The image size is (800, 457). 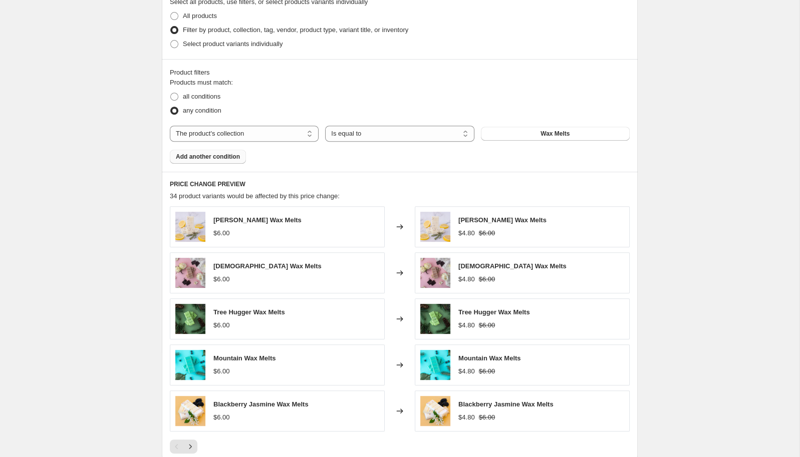 What do you see at coordinates (190, 447) in the screenshot?
I see `button: Next` at bounding box center [190, 447].